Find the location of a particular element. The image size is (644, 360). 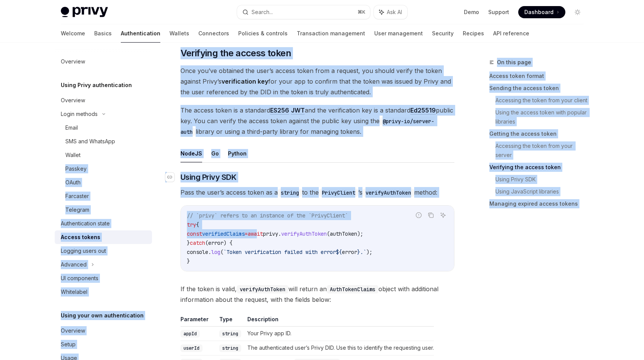

div: Login methods is located at coordinates (79, 114).